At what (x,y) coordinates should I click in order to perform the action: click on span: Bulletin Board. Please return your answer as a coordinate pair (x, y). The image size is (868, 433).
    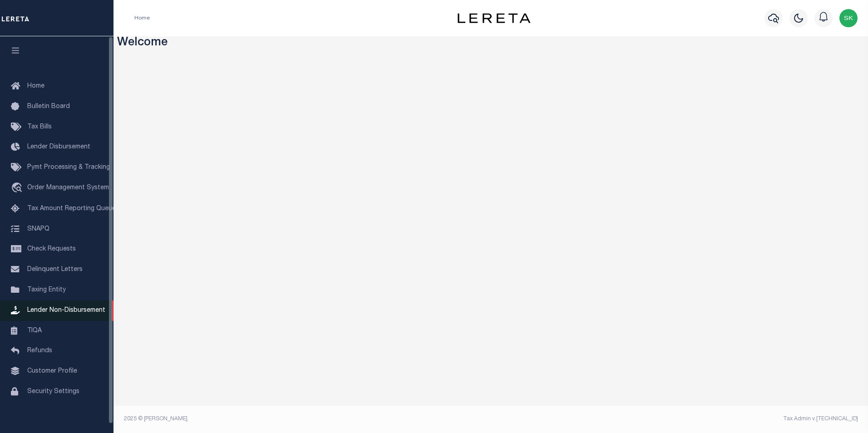
    Looking at the image, I should click on (49, 107).